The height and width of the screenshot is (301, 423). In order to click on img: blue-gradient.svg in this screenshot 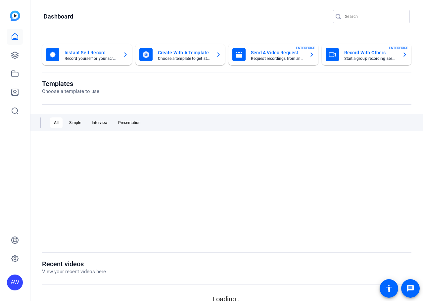, I will do `click(15, 16)`.